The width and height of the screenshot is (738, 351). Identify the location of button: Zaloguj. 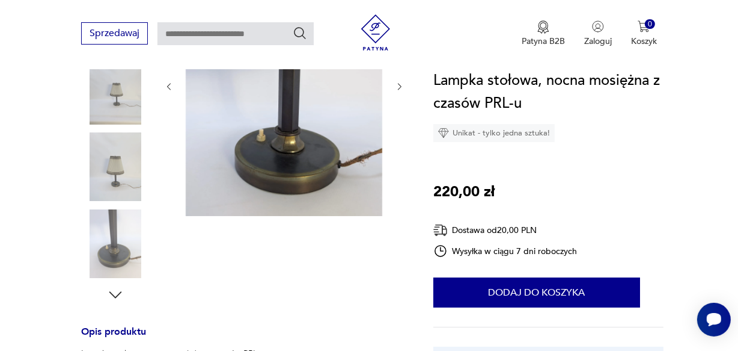
(598, 34).